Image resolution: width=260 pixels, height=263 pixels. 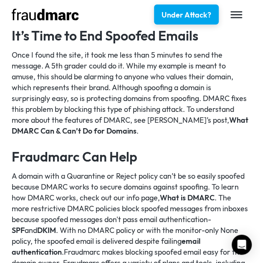 I want to click on a: SPF, so click(x=18, y=230).